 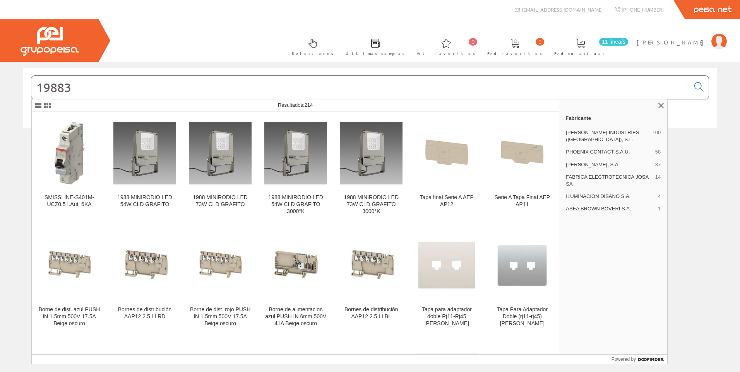 I want to click on a: Borne de dist. rojo PUSH IN 1.5mm 500V 17.5A Beige oscuro Borne de dist. rojo PUSH IN 1.5mm 500V ..., so click(x=220, y=280).